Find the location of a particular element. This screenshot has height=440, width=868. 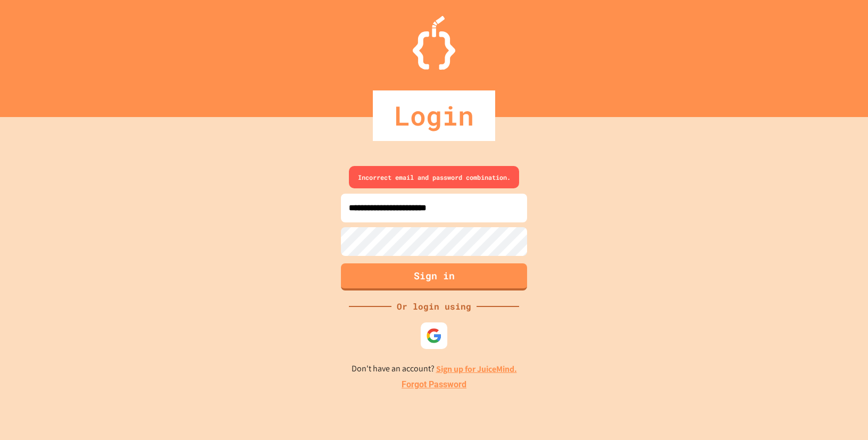

div: Incorrect email and password combination. is located at coordinates (434, 177).